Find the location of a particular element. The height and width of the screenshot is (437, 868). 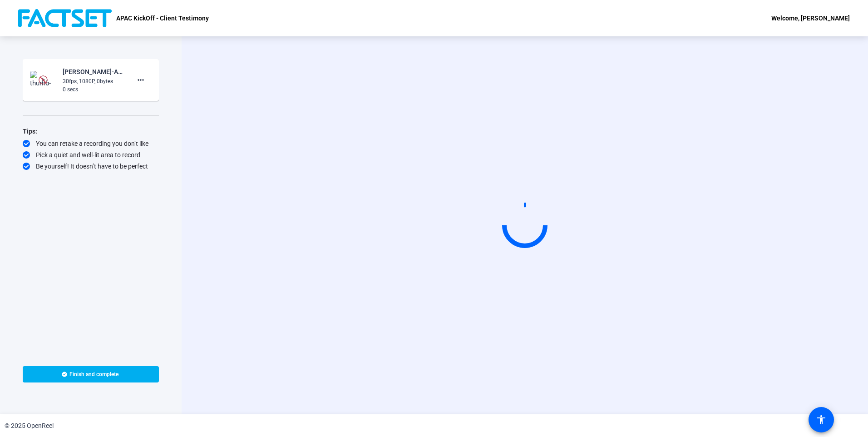

img: thumb-nail is located at coordinates (43, 80).